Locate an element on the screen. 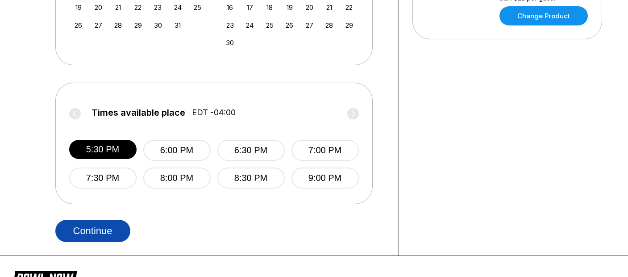  div: Choose Sunday, October 19th, 2025 is located at coordinates (78, 7).